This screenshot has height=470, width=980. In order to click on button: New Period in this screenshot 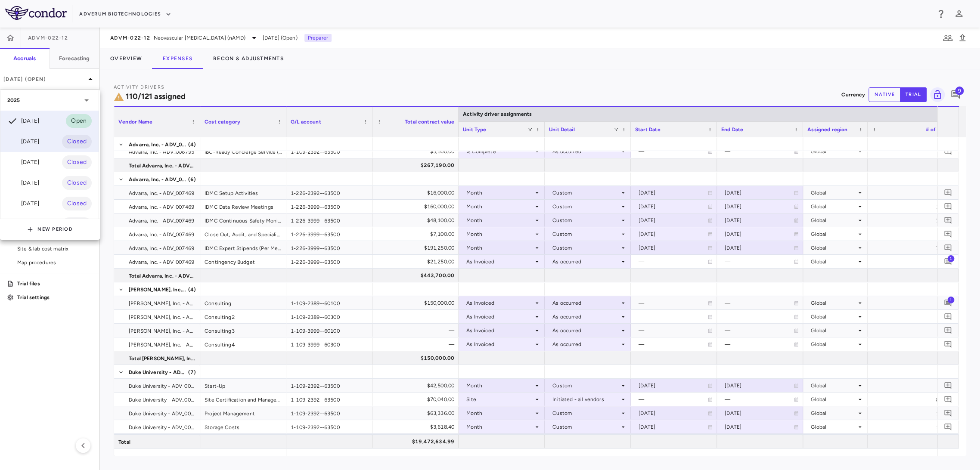, I will do `click(50, 229)`.